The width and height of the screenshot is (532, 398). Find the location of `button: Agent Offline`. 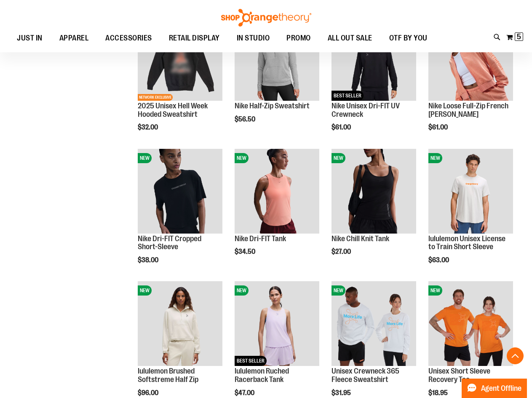

button: Agent Offline is located at coordinates (494, 388).